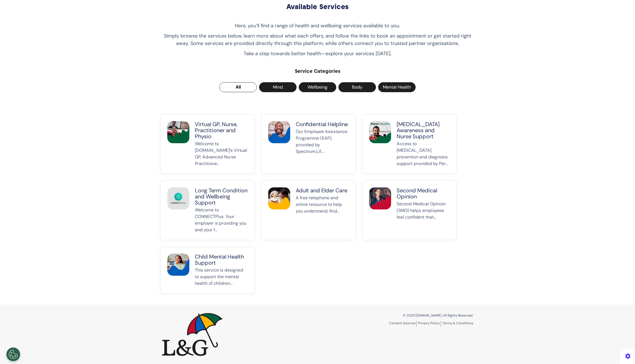 The image size is (635, 364). I want to click on button: All, so click(238, 87).